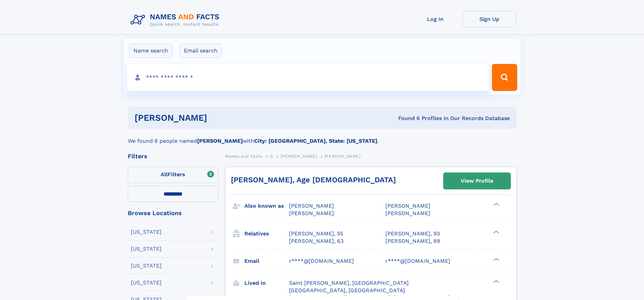 Image resolution: width=644 pixels, height=300 pixels. Describe the element at coordinates (406, 118) in the screenshot. I see `div: Found 6 Profiles In Our Records Database` at that location.